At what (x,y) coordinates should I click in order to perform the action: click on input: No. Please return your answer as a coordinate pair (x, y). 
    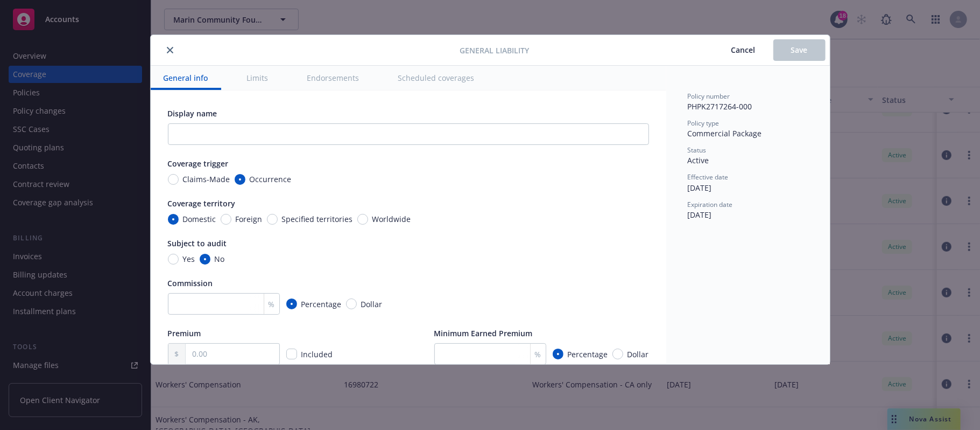
    Looking at the image, I should click on (205, 259).